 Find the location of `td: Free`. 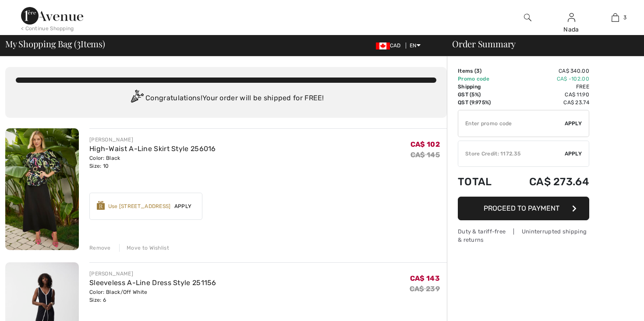

td: Free is located at coordinates (547, 87).